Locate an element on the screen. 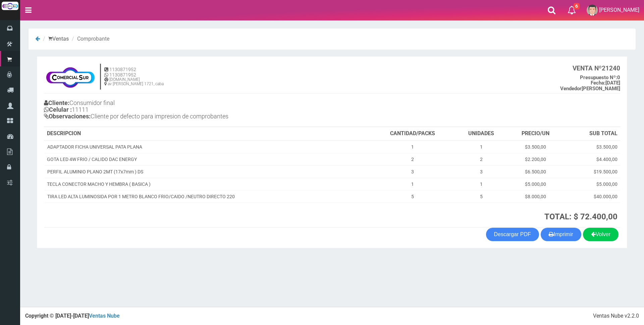  span: 6 is located at coordinates (576, 6).